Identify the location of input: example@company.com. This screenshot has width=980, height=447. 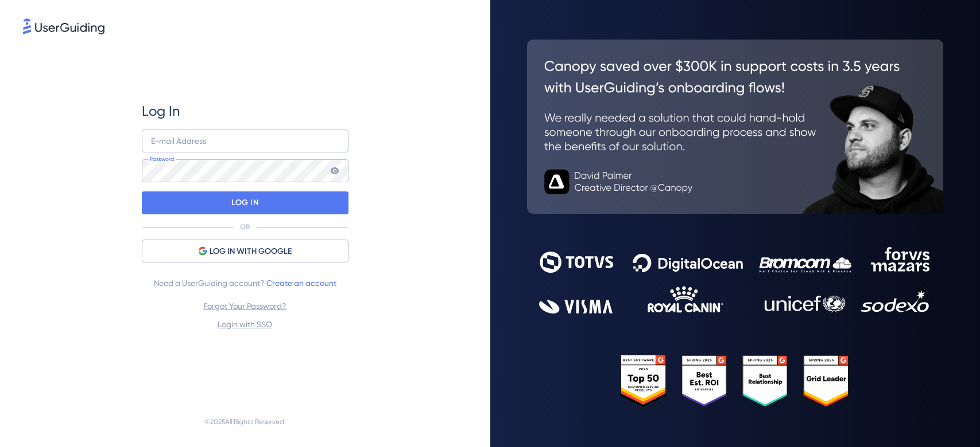
(245, 141).